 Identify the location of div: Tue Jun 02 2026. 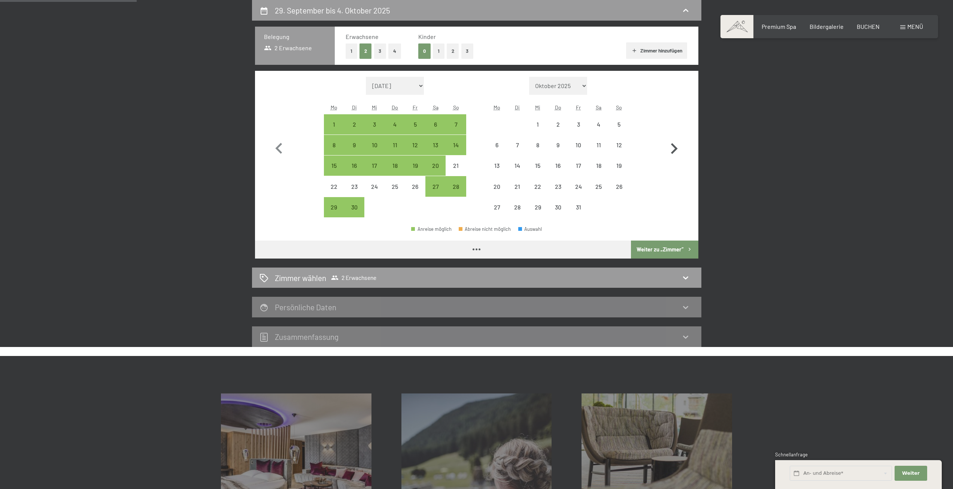
(354, 124).